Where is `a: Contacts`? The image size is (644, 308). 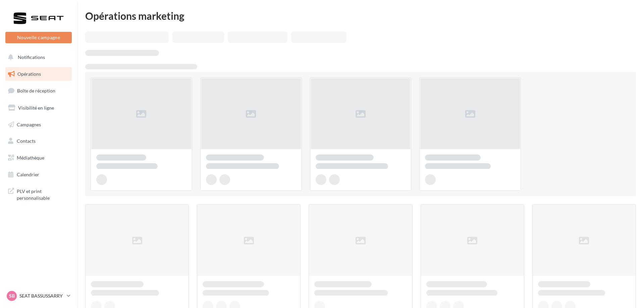
a: Contacts is located at coordinates (38, 141).